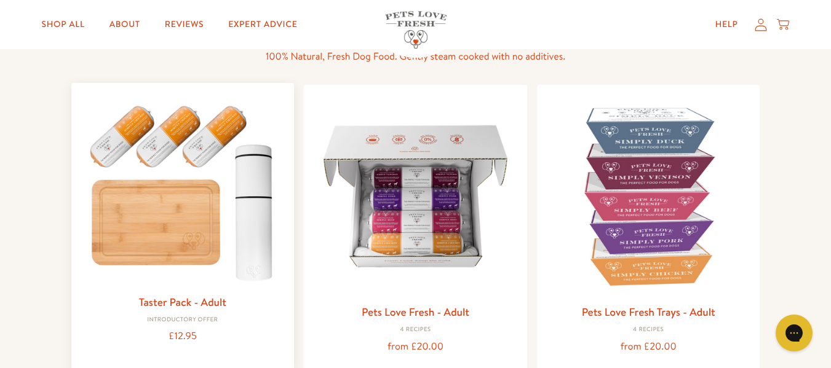 The height and width of the screenshot is (368, 831). Describe the element at coordinates (415, 57) in the screenshot. I see `span: 100% Natural, Fresh Dog Food. Gently steam cooked with no additives.` at that location.